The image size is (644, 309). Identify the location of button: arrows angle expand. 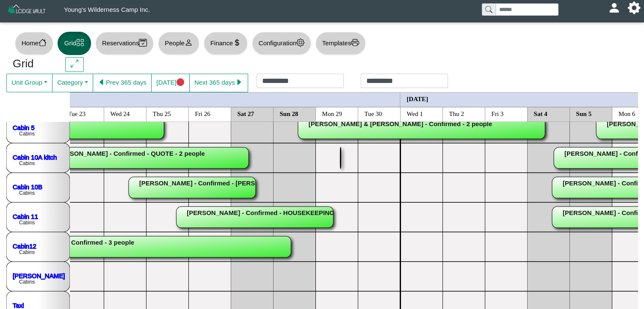
(74, 65).